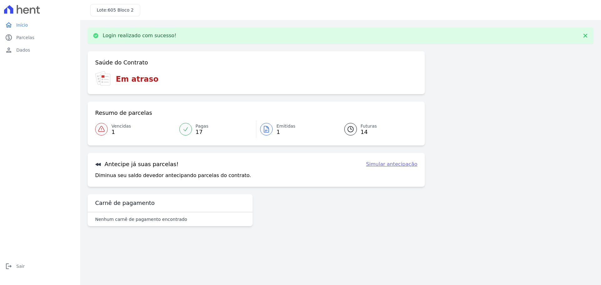 The width and height of the screenshot is (601, 285). Describe the element at coordinates (369, 126) in the screenshot. I see `span: Futuras` at that location.